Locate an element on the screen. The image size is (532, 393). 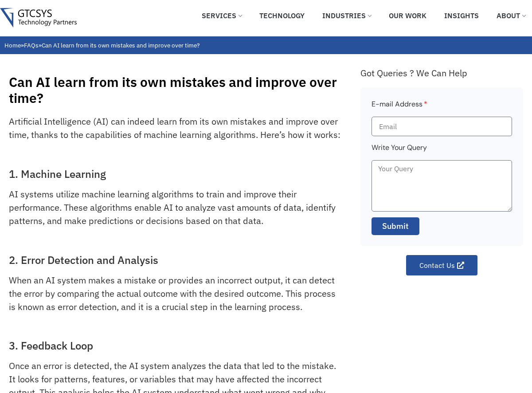
p: Artificial Intelligence (AI) can indeed learn from its own mistakes and improve over time, thanks... is located at coordinates (175, 128).